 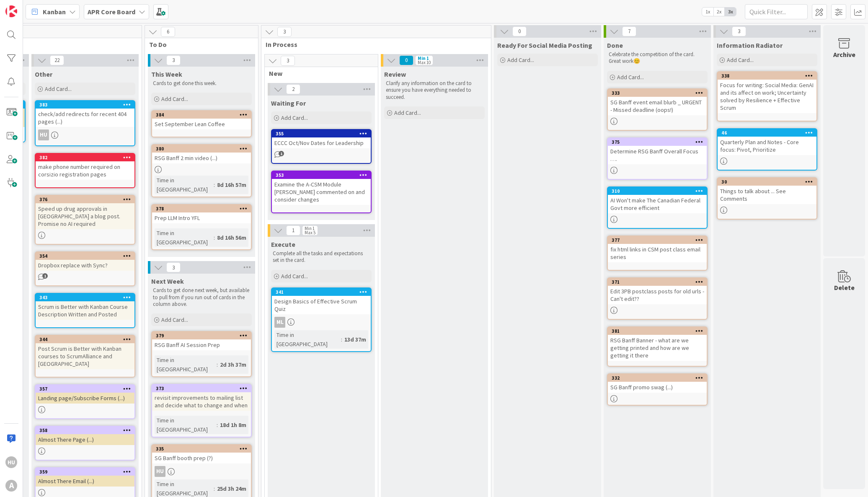 What do you see at coordinates (777, 11) in the screenshot?
I see `input: Quick Filter...` at bounding box center [777, 11].